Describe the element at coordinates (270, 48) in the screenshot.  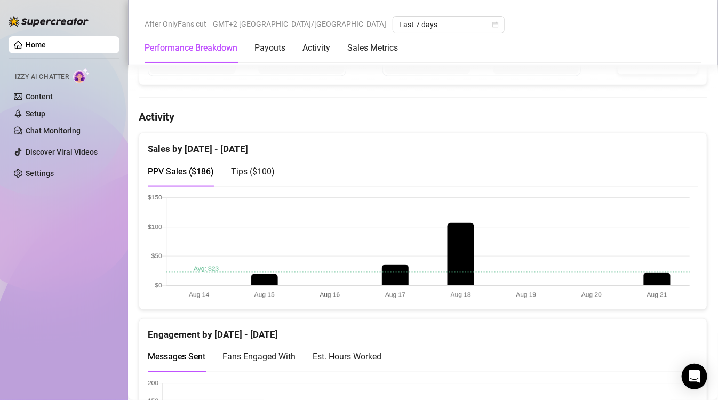
I see `div: Payouts` at that location.